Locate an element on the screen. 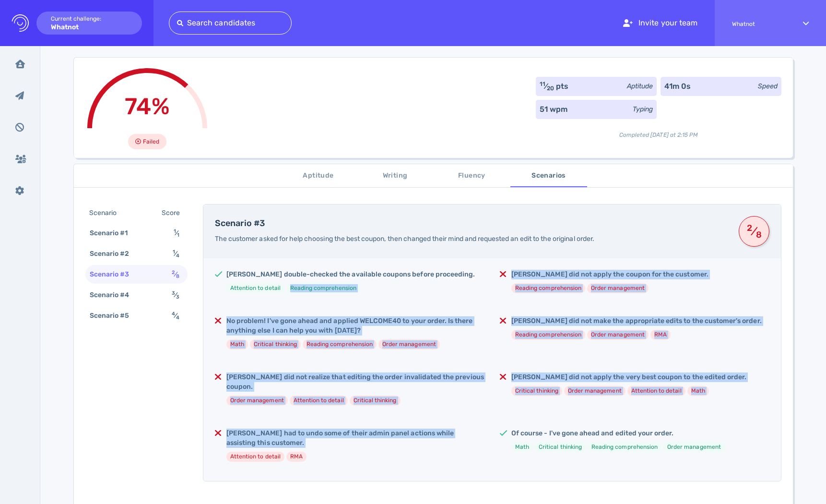  span: Whatnot is located at coordinates (759, 24).